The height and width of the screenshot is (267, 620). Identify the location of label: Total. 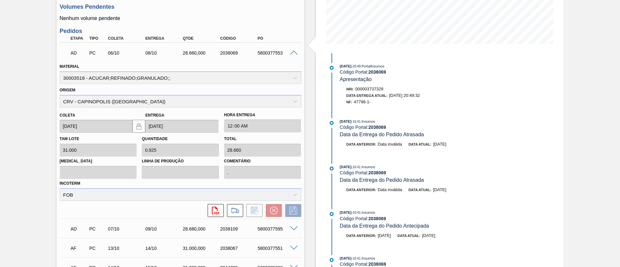
(230, 139).